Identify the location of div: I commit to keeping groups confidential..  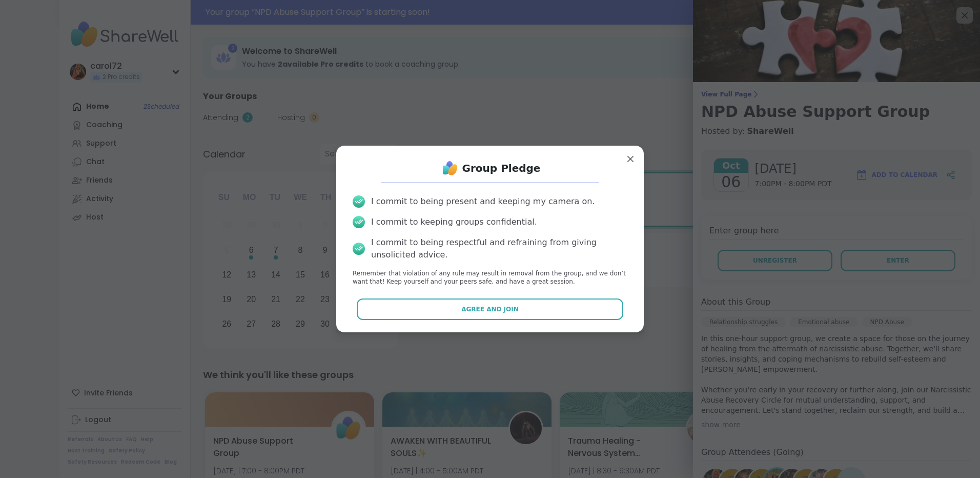
(455, 222).